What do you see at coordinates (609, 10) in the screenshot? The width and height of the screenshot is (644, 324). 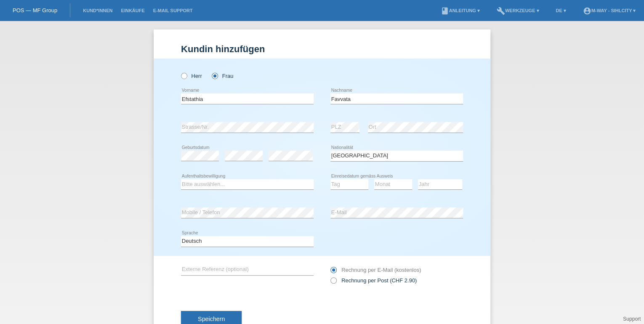 I see `a: account_circlem-way - Sihlcity ▾` at bounding box center [609, 10].